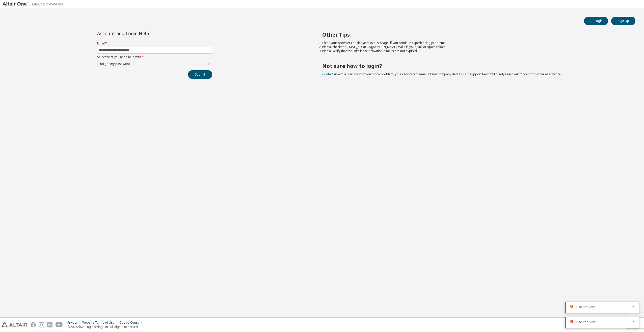  Describe the element at coordinates (59, 325) in the screenshot. I see `img: youtube.svg` at that location.